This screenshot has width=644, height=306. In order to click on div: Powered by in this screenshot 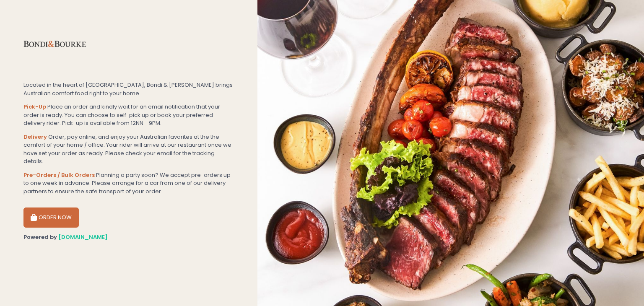, I will do `click(129, 237)`.